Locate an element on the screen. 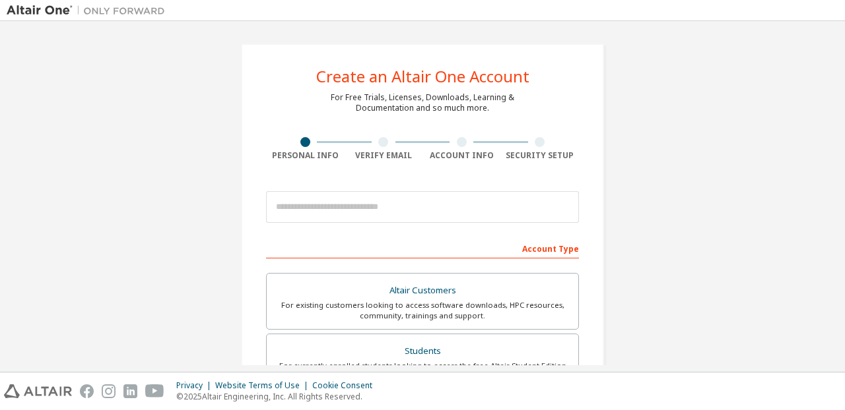 This screenshot has height=410, width=845. div: For Free Trials, Licenses, Downloads, Learning & Documentation and so much more. is located at coordinates (422, 103).